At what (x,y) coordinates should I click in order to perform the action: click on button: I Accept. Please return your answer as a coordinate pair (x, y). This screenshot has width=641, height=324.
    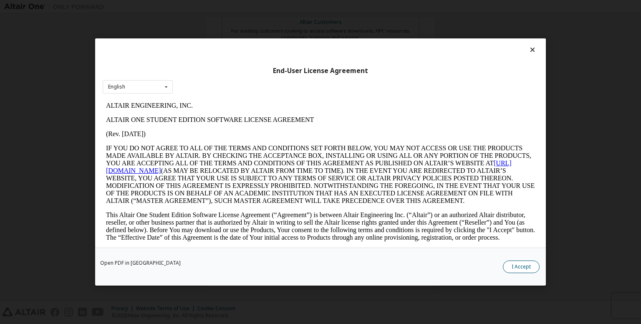
    Looking at the image, I should click on (521, 267).